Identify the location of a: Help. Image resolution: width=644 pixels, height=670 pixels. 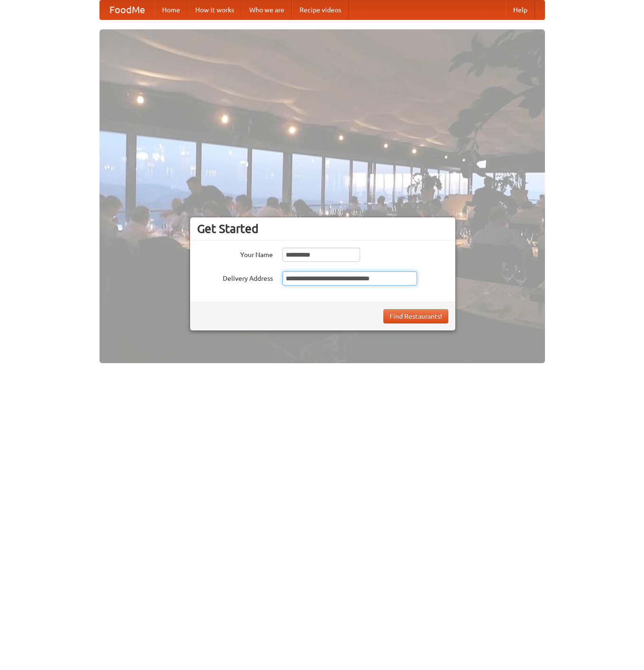
(520, 10).